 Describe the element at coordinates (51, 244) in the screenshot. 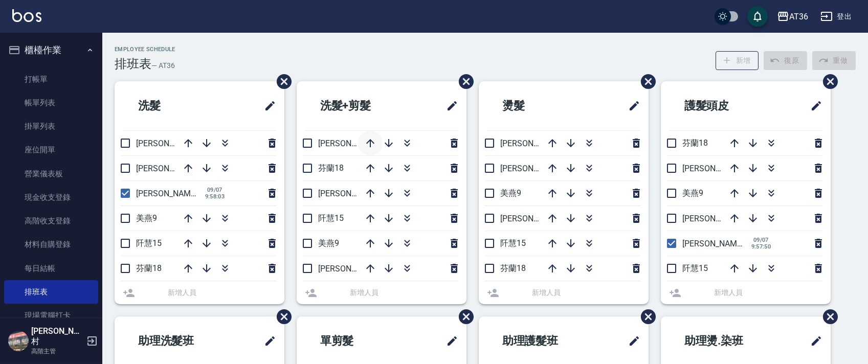

I see `a: 材料自購登錄` at that location.